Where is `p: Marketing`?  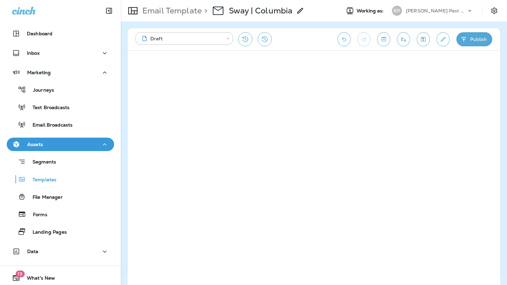
p: Marketing is located at coordinates (39, 72).